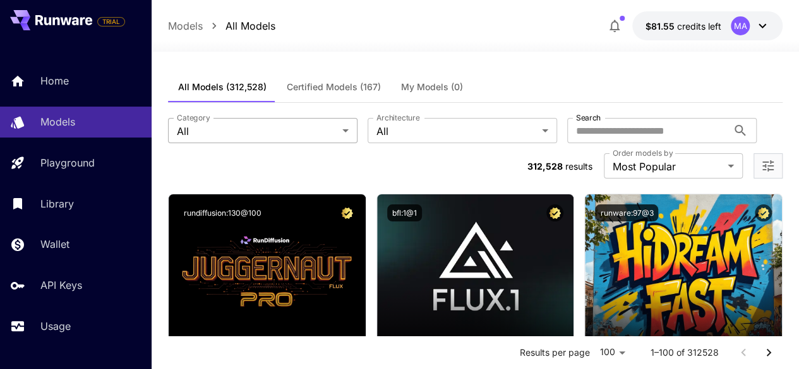  Describe the element at coordinates (185, 26) in the screenshot. I see `a: Models` at that location.